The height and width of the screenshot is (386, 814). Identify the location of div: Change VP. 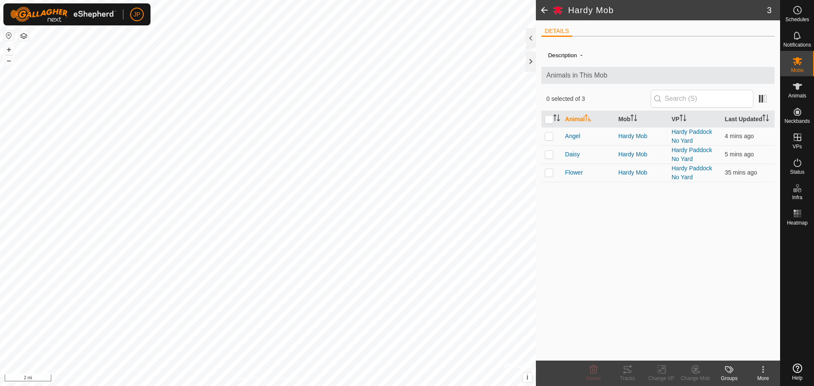
(661, 379).